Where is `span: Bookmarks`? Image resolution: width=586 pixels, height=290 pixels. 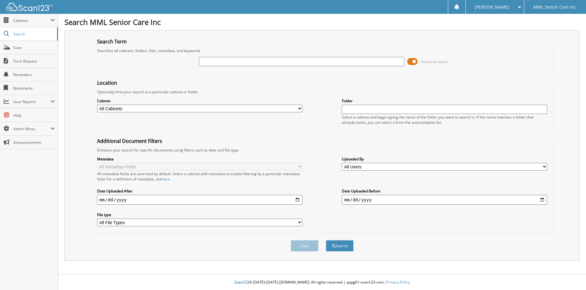 span: Bookmarks is located at coordinates (34, 88).